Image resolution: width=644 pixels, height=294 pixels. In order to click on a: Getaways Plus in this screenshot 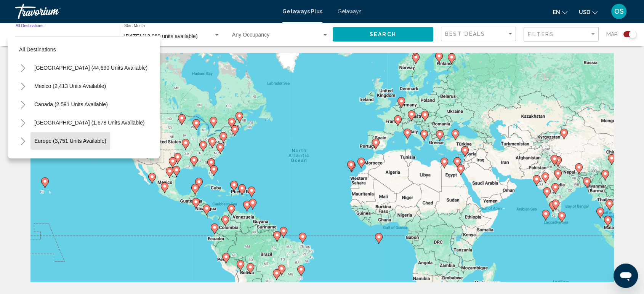, I will do `click(302, 12)`.